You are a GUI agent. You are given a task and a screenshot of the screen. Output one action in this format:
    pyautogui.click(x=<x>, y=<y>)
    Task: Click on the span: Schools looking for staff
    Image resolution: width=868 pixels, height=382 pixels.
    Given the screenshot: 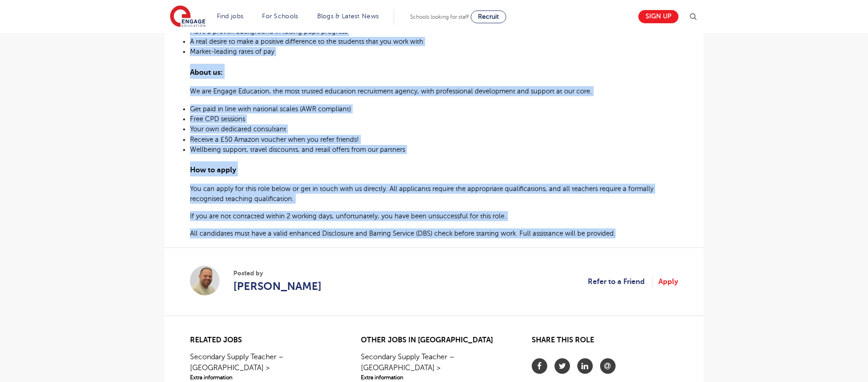 What is the action you would take?
    pyautogui.click(x=440, y=17)
    